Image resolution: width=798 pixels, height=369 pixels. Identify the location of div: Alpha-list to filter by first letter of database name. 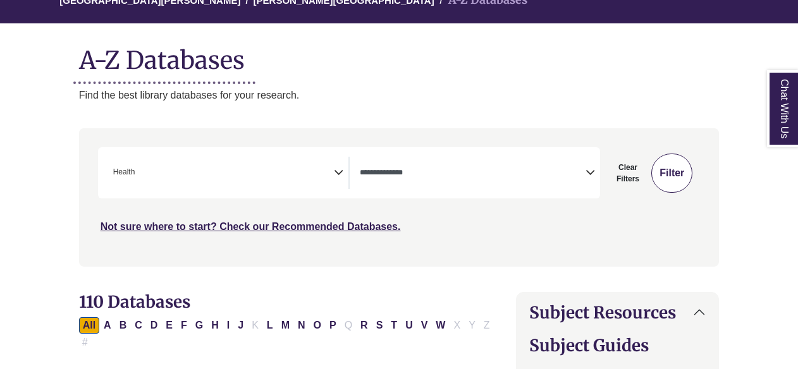
(287, 333).